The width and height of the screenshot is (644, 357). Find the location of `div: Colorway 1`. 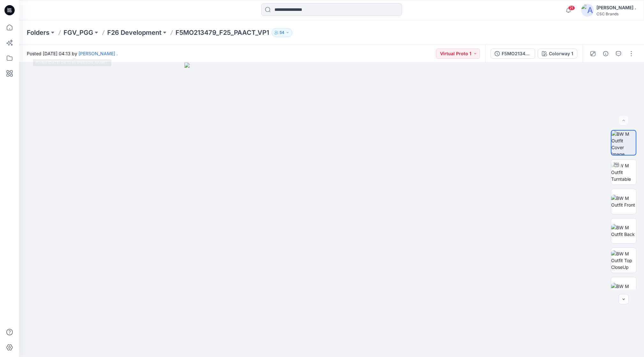

div: Colorway 1 is located at coordinates (561, 54).